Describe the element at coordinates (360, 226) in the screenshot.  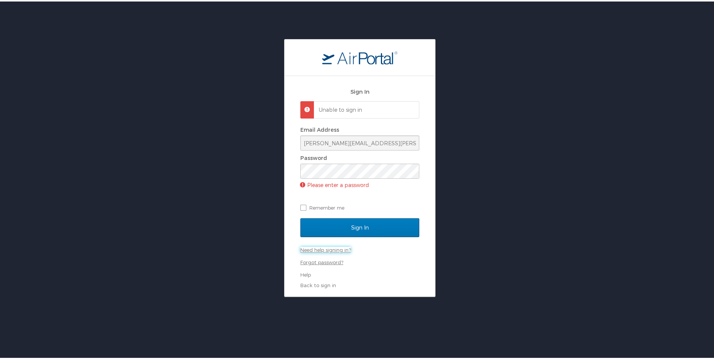
I see `input: Sign In` at that location.